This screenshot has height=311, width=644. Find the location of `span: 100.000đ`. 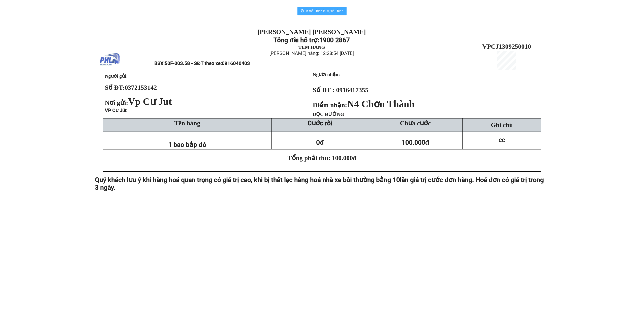

span: 100.000đ is located at coordinates (415, 142).